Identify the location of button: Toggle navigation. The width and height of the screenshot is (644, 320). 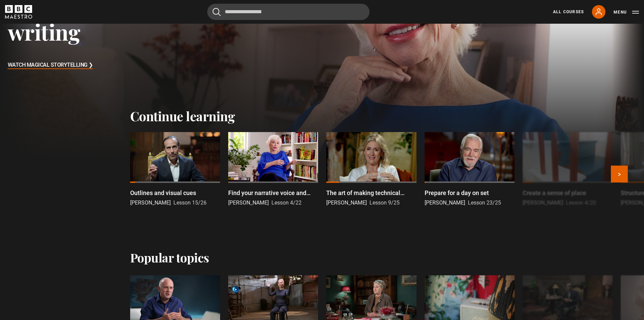
(626, 12).